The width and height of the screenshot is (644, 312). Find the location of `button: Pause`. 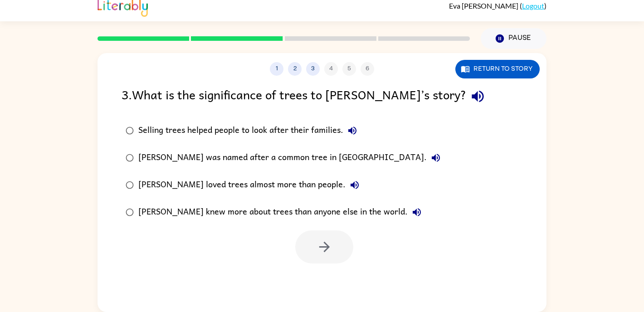

button: Pause is located at coordinates (514, 39).